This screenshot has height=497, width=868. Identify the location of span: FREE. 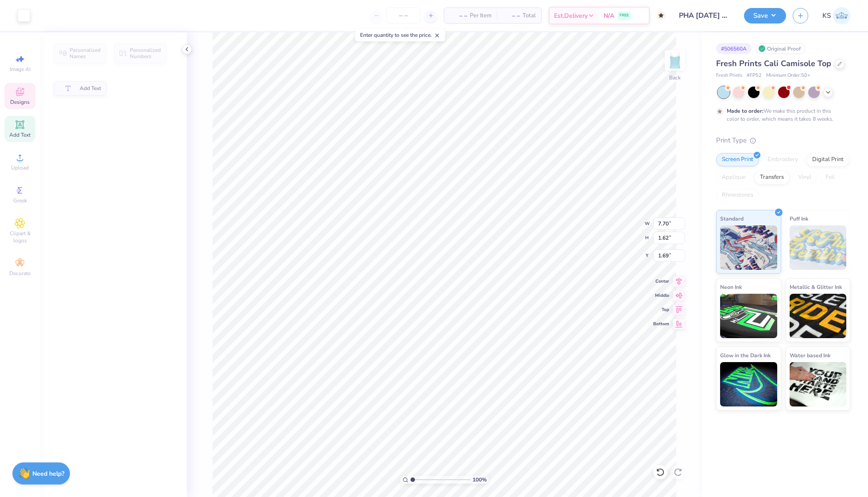
(624, 15).